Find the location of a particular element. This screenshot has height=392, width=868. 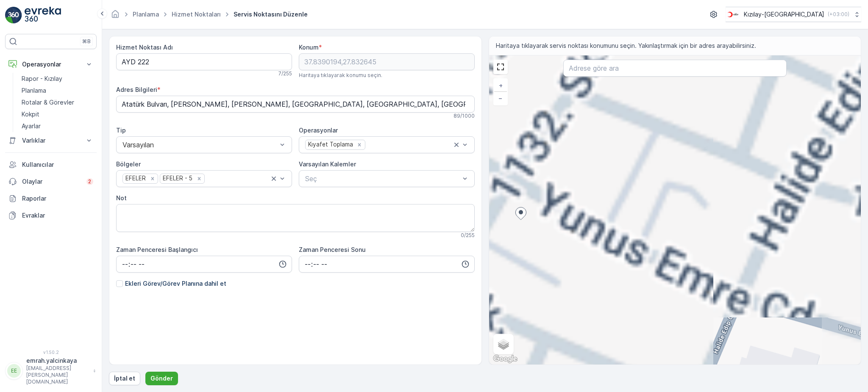

a: Hizmet Noktaları is located at coordinates (196, 14).